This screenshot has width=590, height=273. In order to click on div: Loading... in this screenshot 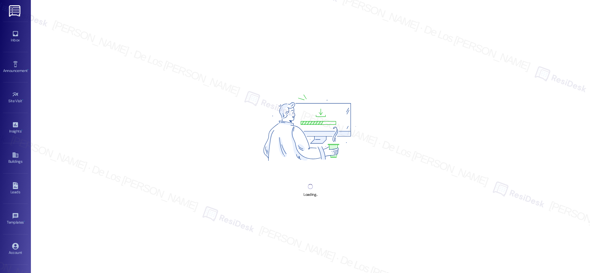, I will do `click(310, 194)`.